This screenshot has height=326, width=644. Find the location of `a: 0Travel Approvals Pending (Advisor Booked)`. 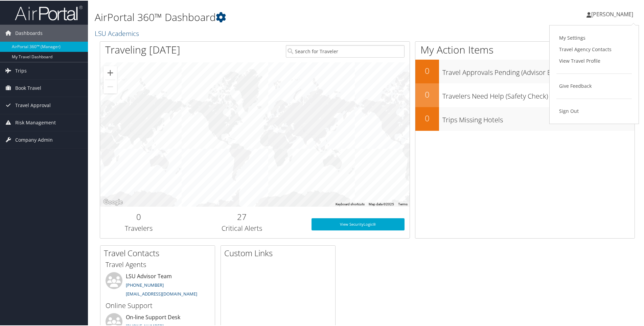

a: 0Travel Approvals Pending (Advisor Booked) is located at coordinates (525, 71).